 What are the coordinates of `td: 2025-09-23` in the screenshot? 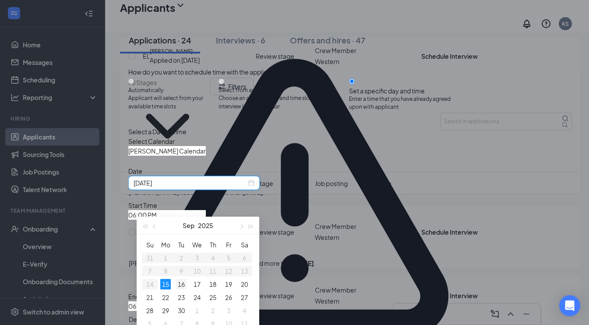 It's located at (181, 297).